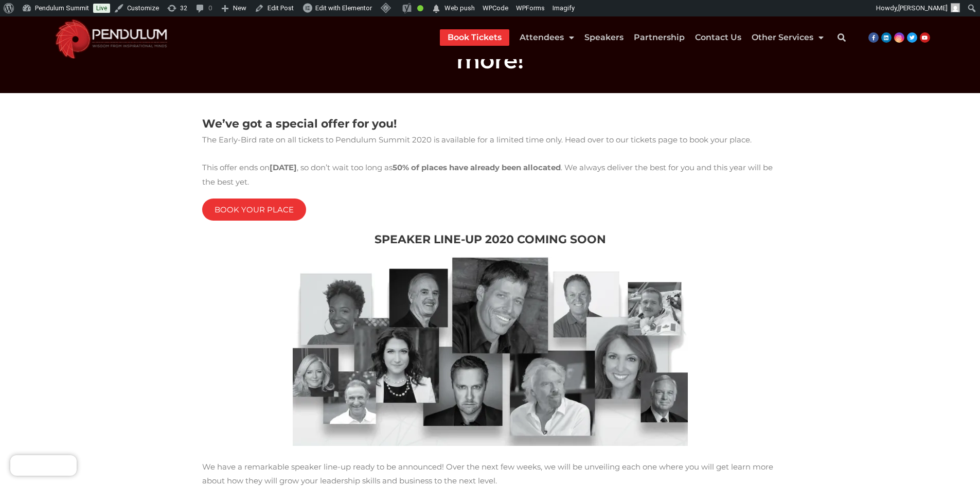  Describe the element at coordinates (476, 167) in the screenshot. I see `strong: 50% of places have already been allocated` at that location.